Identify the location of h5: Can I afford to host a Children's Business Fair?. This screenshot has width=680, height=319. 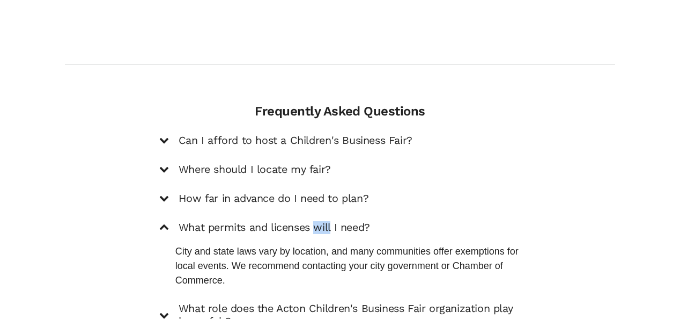
(295, 140).